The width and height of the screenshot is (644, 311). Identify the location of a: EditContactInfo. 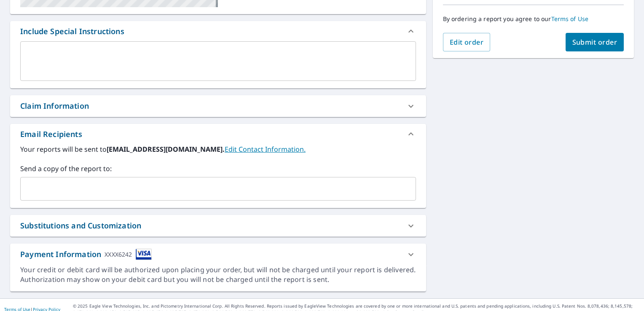
(265, 149).